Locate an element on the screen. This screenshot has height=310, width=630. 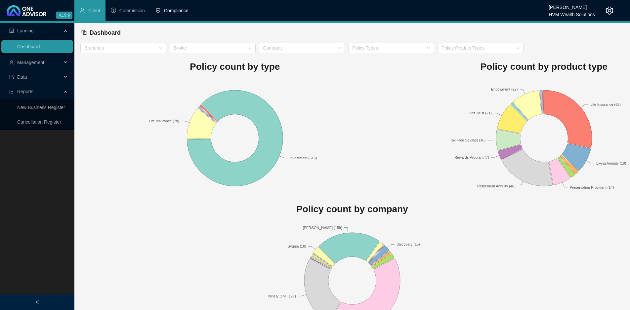
div: HVM Wealth Solutions is located at coordinates (572, 13).